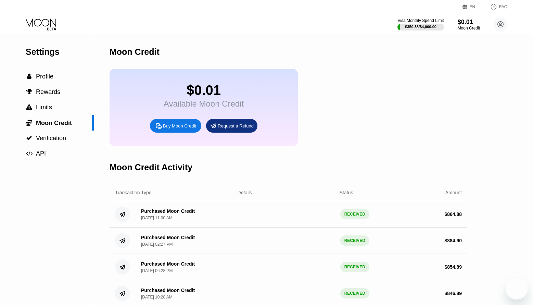 This screenshot has height=305, width=533. I want to click on div: $0.01Moon Credit, so click(468, 24).